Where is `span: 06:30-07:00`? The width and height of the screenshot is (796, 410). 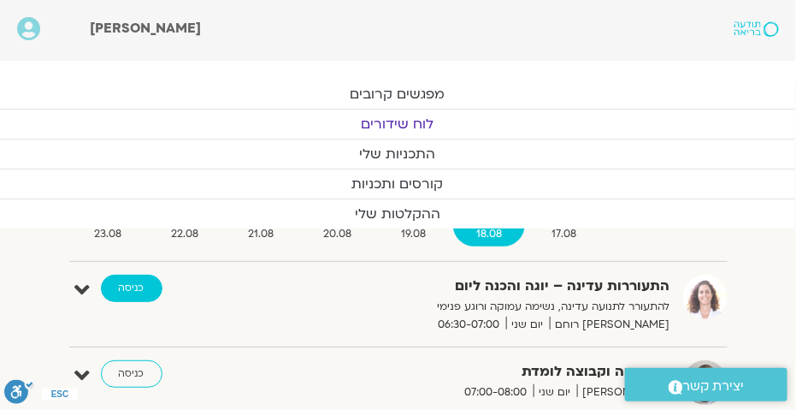 span: 06:30-07:00 is located at coordinates (469, 324).